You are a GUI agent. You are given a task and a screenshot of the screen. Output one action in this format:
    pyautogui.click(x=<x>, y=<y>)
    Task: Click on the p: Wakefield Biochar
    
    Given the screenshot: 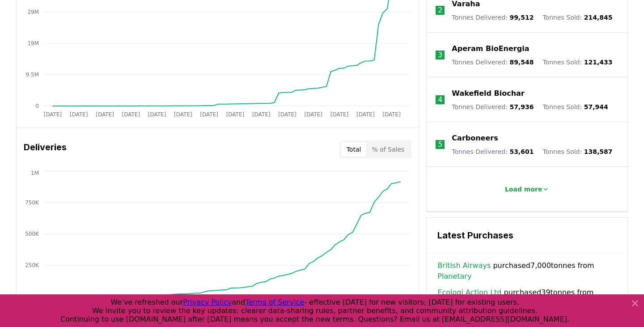 What is the action you would take?
    pyautogui.click(x=488, y=93)
    